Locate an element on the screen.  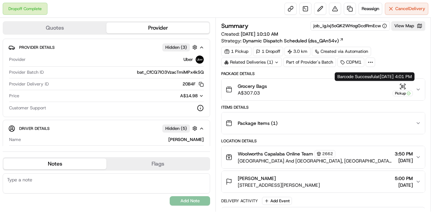
span: Hidden ( 3 ) is located at coordinates (176, 47).